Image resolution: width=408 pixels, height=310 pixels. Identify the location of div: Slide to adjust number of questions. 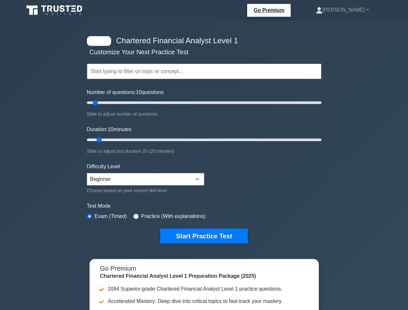
(204, 114).